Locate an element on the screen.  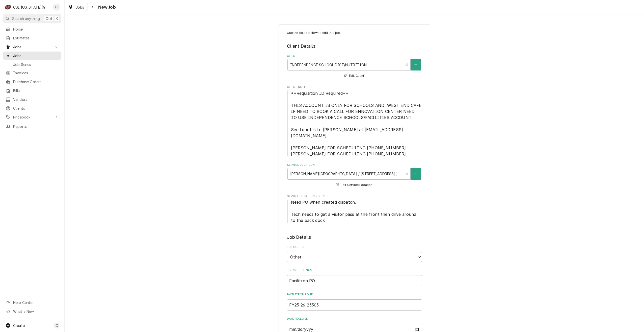
div: Facilitron PO ID is located at coordinates (354, 301).